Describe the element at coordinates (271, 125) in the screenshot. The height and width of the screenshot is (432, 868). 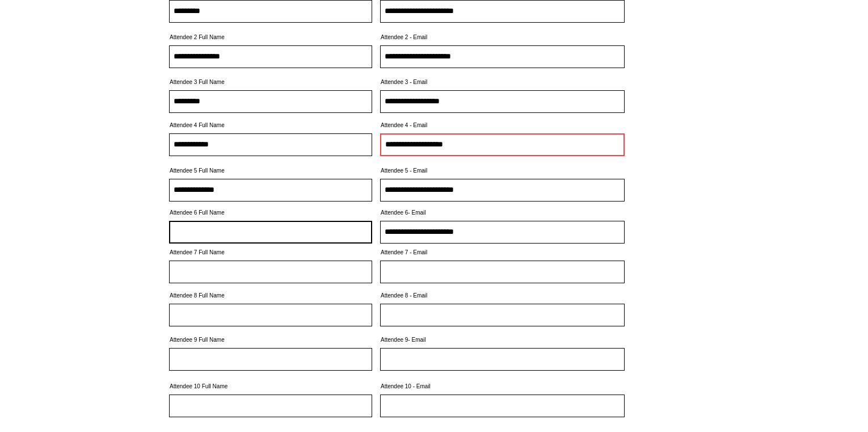
I see `label: Attendee 4 Full Name` at that location.